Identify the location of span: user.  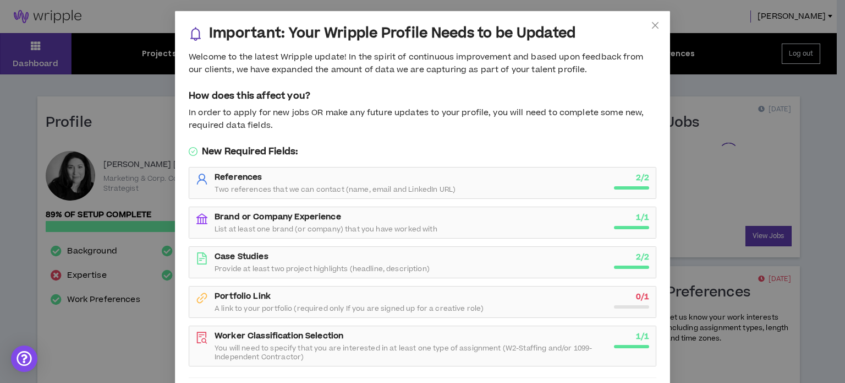
(202, 179).